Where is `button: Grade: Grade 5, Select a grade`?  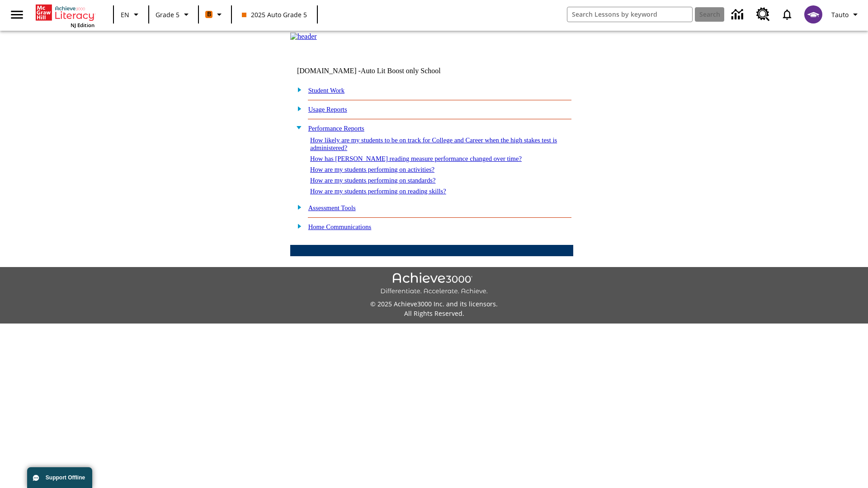
button: Grade: Grade 5, Select a grade is located at coordinates (174, 15).